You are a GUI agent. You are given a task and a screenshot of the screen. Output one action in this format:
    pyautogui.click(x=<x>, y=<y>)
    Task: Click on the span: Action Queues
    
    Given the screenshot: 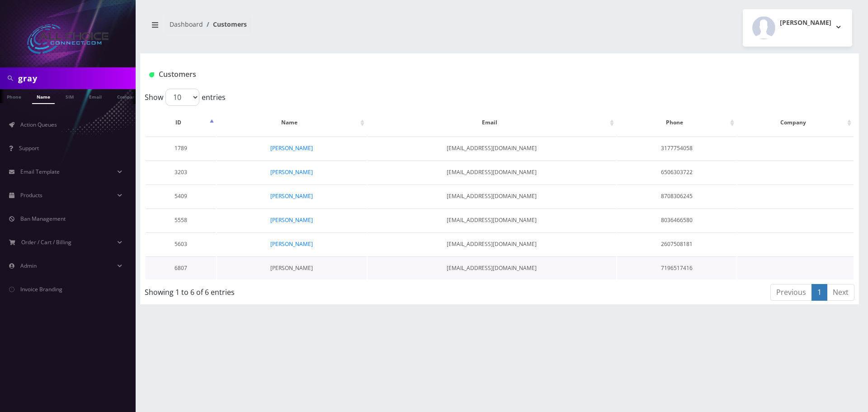 What is the action you would take?
    pyautogui.click(x=38, y=125)
    